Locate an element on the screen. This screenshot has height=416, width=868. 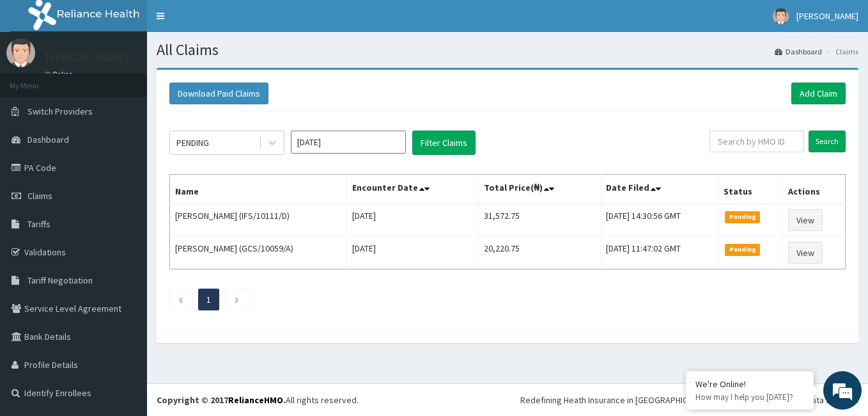
div: PENDING is located at coordinates (192, 142).